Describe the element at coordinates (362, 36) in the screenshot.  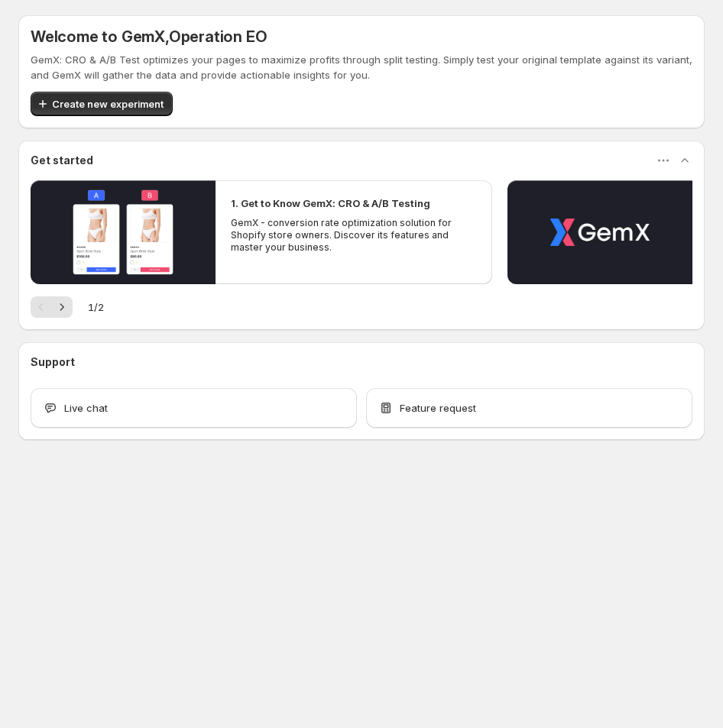
I see `h5: Welcome to GemX` at that location.